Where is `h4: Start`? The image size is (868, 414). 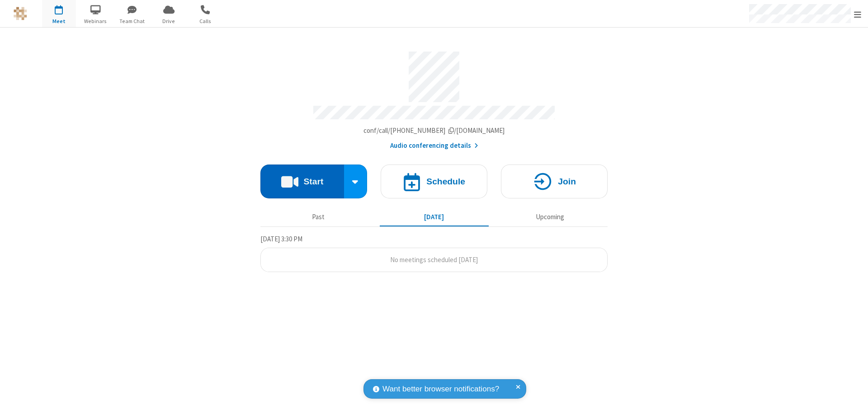
h4: Start is located at coordinates (313, 182).